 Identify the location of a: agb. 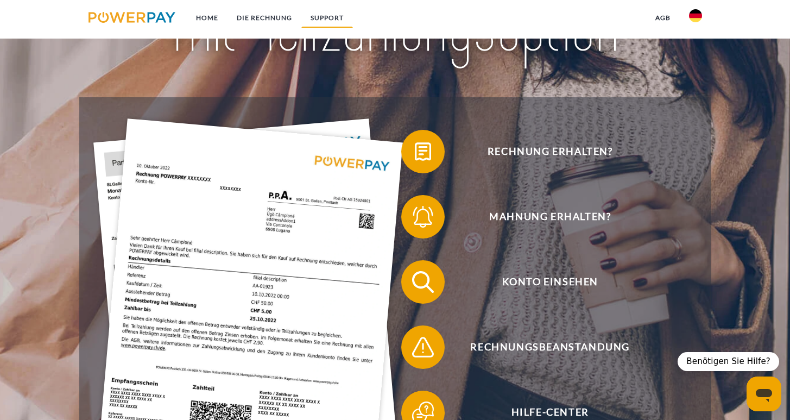
(663, 18).